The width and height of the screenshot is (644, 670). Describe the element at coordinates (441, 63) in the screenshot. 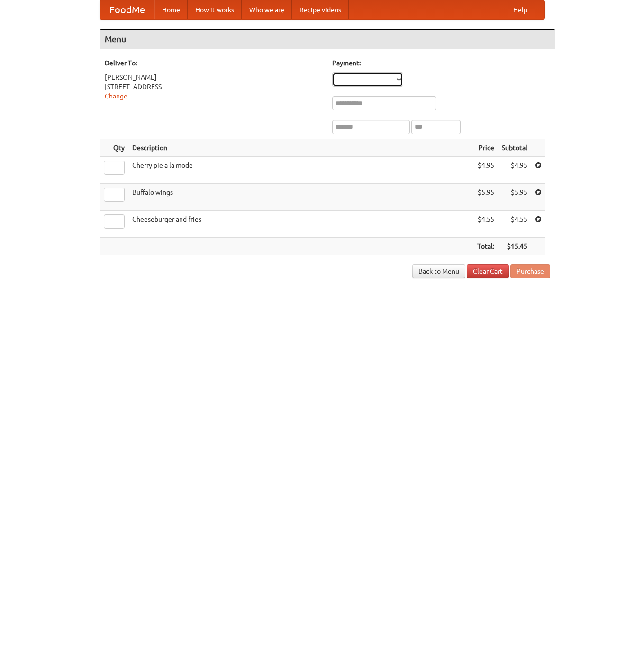

I see `h5: Payment:` at that location.